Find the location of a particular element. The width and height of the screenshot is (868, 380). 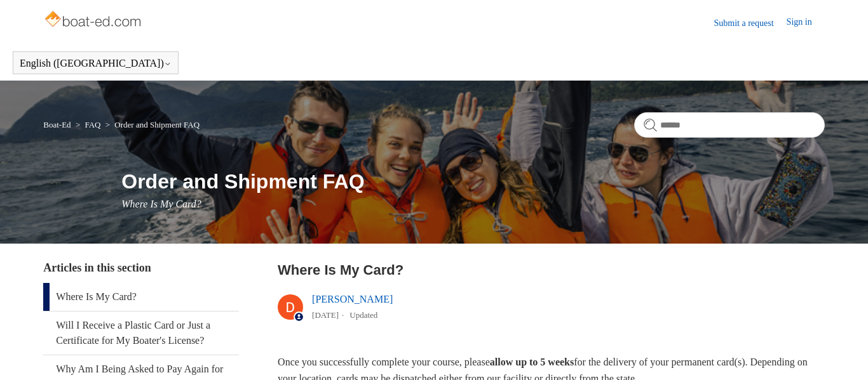

li: Boat-Ed is located at coordinates (58, 124).